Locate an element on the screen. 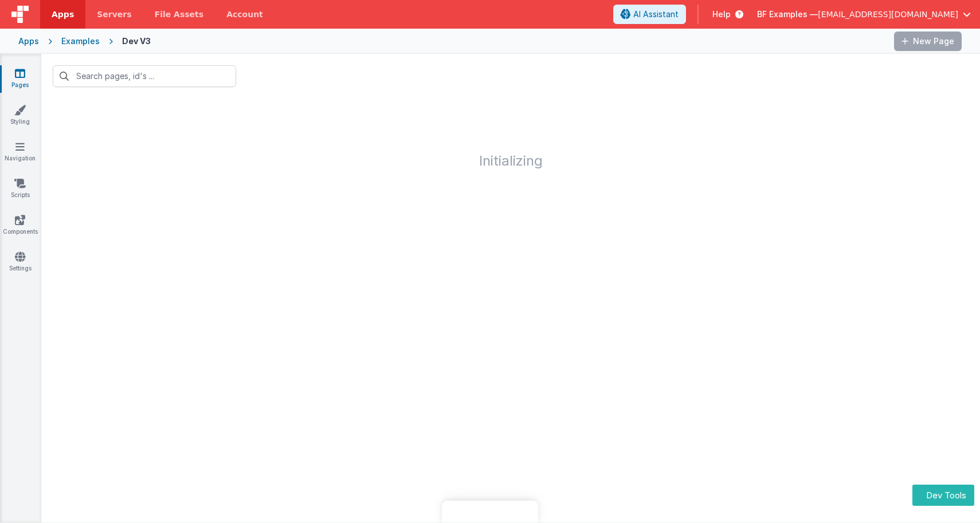 The image size is (980, 523). div: Dev V3 is located at coordinates (137, 41).